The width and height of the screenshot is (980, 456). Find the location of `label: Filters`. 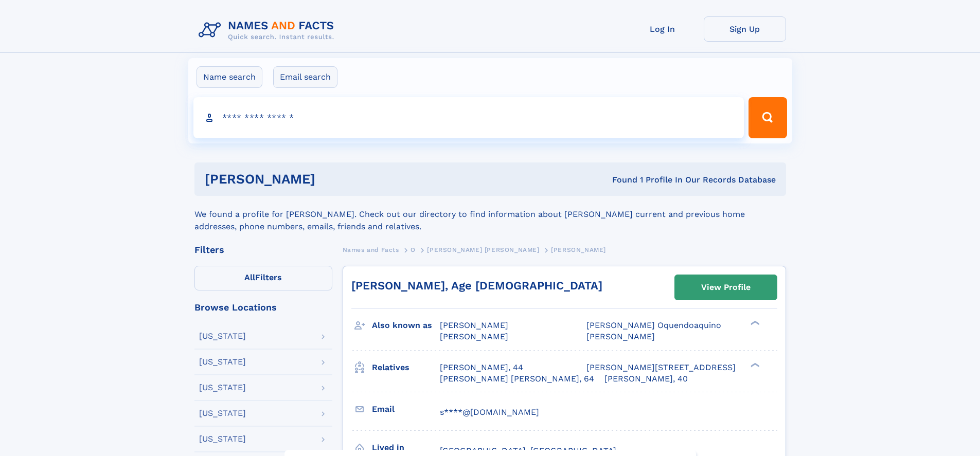

label: Filters is located at coordinates (263, 278).